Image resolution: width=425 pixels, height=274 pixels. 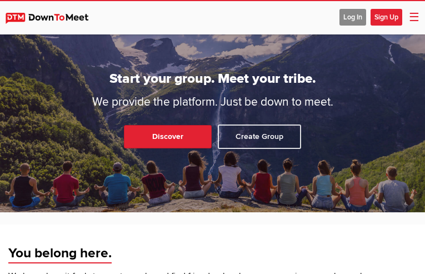 What do you see at coordinates (260, 137) in the screenshot?
I see `a: Create Group` at bounding box center [260, 137].